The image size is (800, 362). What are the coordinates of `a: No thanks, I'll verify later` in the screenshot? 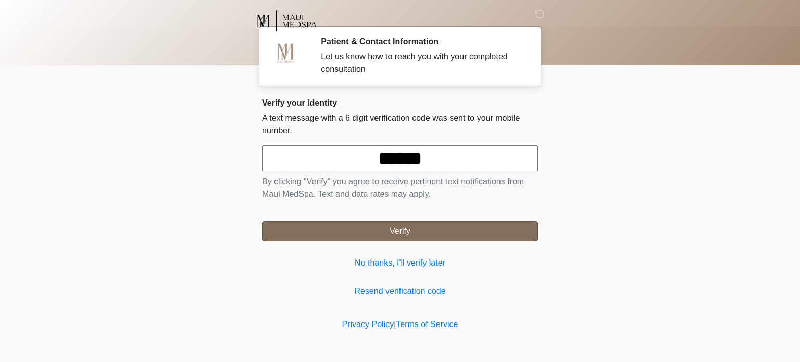 It's located at (400, 263).